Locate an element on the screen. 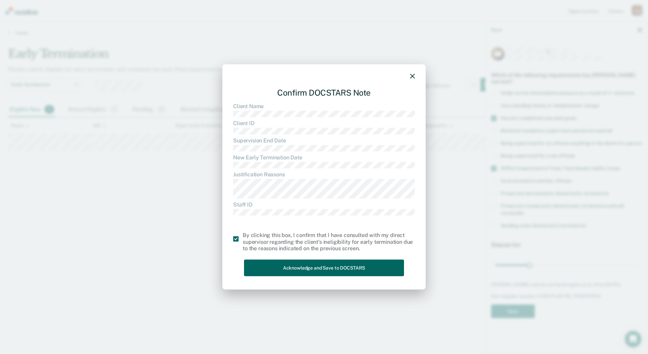  dt: Staff ID is located at coordinates (324, 204).